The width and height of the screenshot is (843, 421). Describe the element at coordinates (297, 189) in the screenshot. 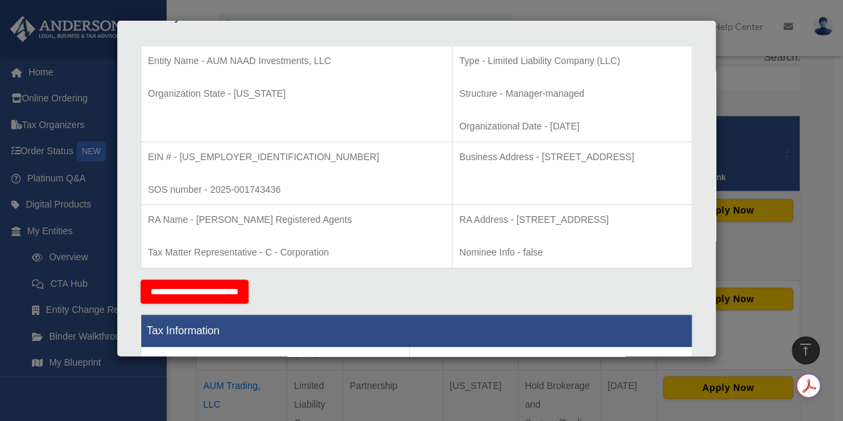

I see `p: SOS number - 2025-001743436` at that location.